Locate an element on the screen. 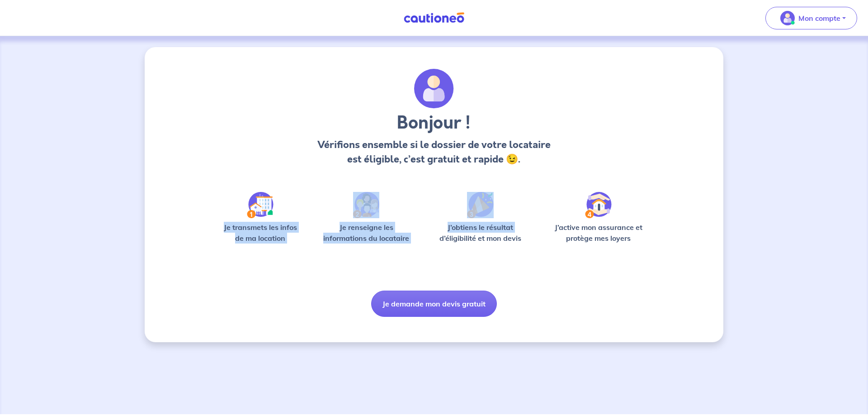  p: Je renseigne les informations du locataire is located at coordinates (366, 233).